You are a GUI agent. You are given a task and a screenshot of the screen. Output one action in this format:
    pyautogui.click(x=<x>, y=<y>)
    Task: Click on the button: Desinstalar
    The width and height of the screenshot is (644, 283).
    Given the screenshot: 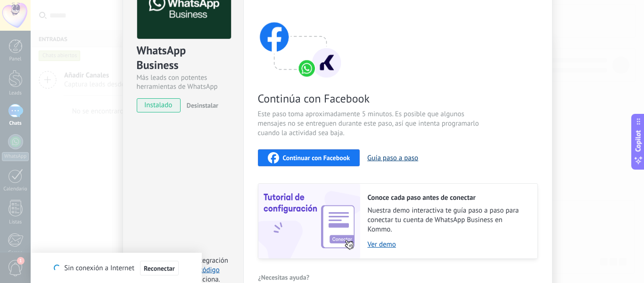 What is the action you would take?
    pyautogui.click(x=201, y=105)
    